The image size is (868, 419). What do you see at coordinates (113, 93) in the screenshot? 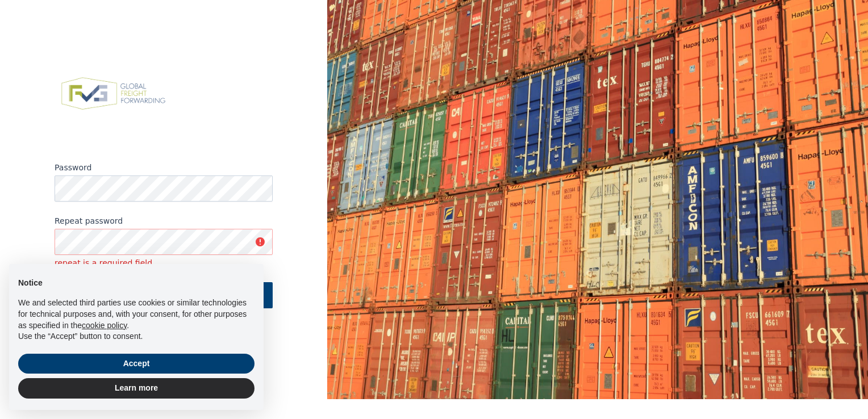
I see `img: FVG - Global freight forwarding` at bounding box center [113, 93].